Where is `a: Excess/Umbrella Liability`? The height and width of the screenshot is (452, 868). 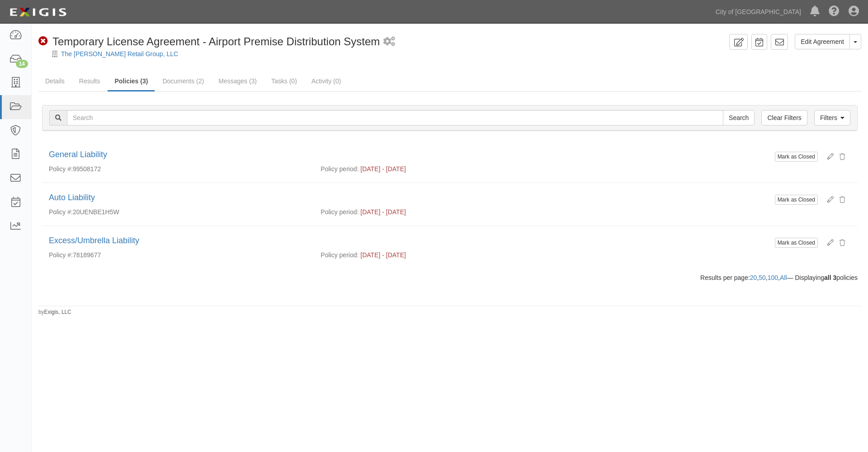 a: Excess/Umbrella Liability is located at coordinates (94, 240).